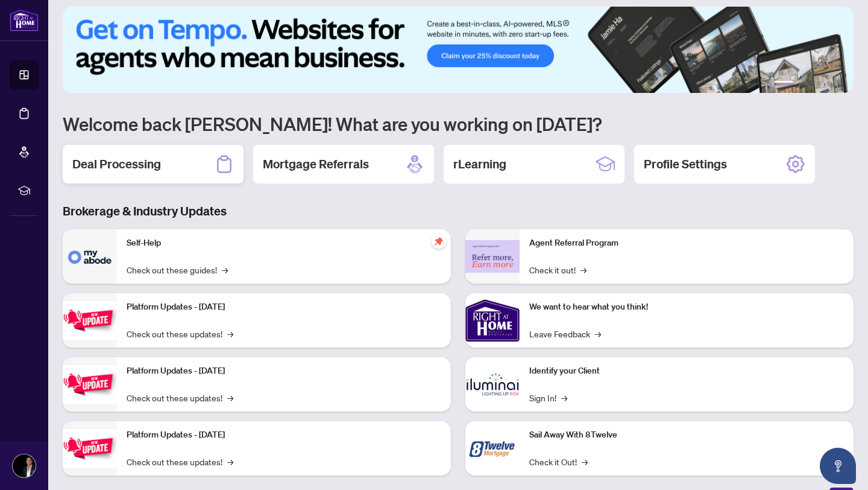 The width and height of the screenshot is (868, 490). Describe the element at coordinates (492, 320) in the screenshot. I see `img: We want to hear what you think!` at that location.